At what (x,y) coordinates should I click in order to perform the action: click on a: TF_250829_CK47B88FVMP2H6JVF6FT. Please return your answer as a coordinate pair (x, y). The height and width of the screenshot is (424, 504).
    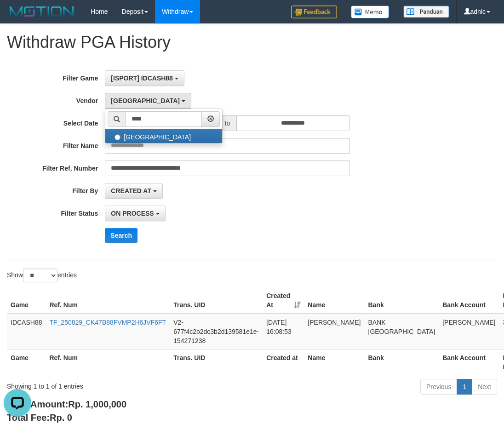
    Looking at the image, I should click on (108, 323).